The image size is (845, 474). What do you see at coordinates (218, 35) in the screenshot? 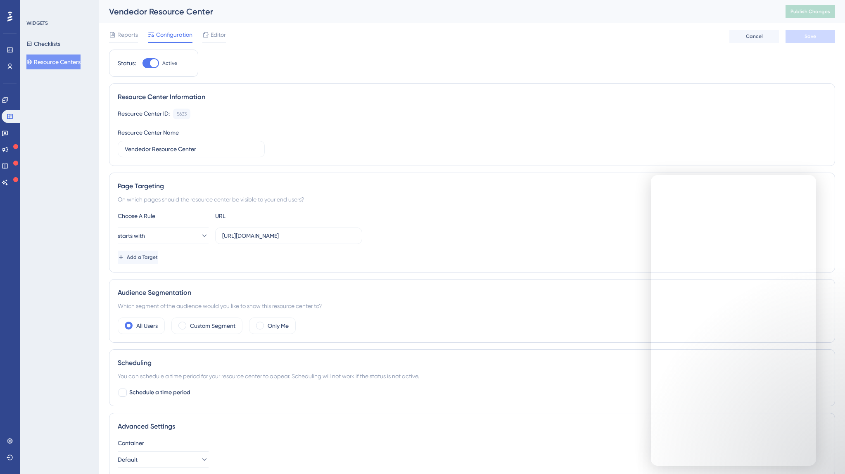
I see `span: Editor` at bounding box center [218, 35].